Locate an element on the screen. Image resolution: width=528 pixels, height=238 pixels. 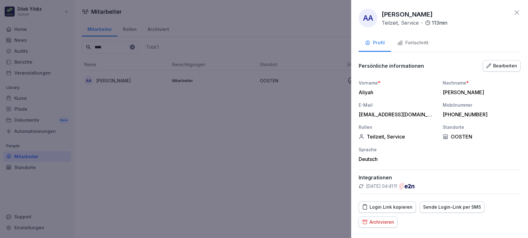
div: Standorte is located at coordinates (482, 127).